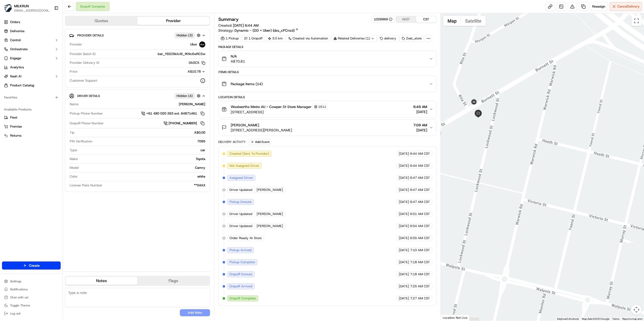  I want to click on span: Pickup Enroute, so click(241, 202).